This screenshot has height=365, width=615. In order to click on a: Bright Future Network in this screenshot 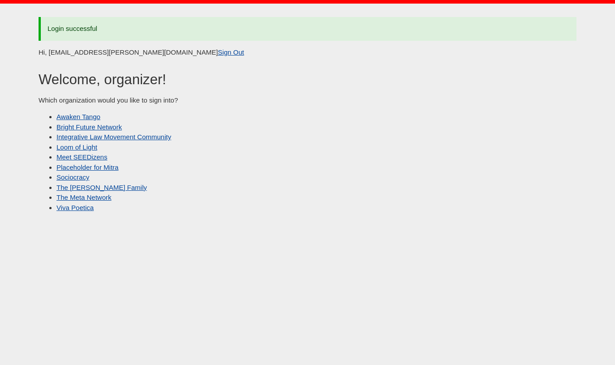, I will do `click(89, 127)`.